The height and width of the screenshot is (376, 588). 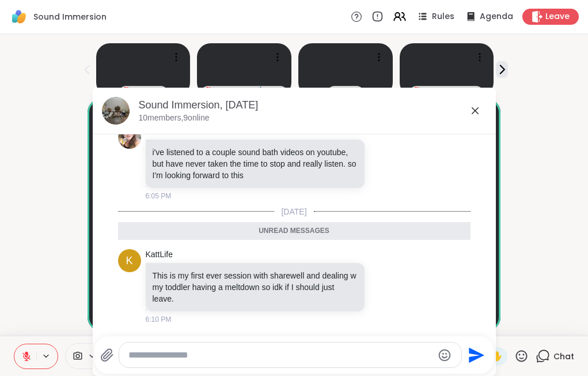 I want to click on span: Sound Immersion, so click(x=70, y=17).